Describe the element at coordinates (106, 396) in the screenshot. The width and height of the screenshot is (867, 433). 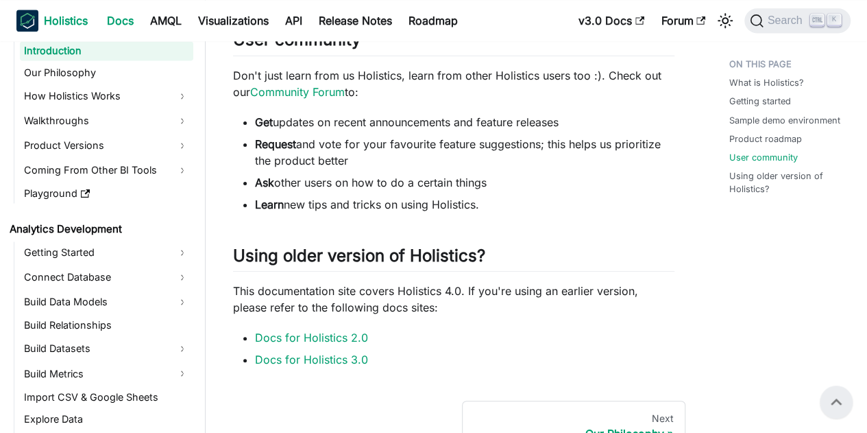
I see `a: Import CSV & Google Sheets` at that location.